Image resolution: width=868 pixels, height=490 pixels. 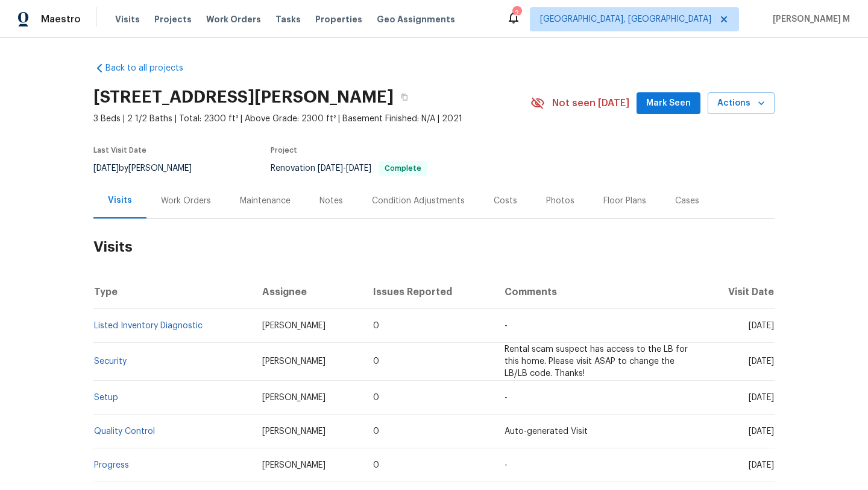 What do you see at coordinates (151, 68) in the screenshot?
I see `a: Back to all projects` at bounding box center [151, 68].